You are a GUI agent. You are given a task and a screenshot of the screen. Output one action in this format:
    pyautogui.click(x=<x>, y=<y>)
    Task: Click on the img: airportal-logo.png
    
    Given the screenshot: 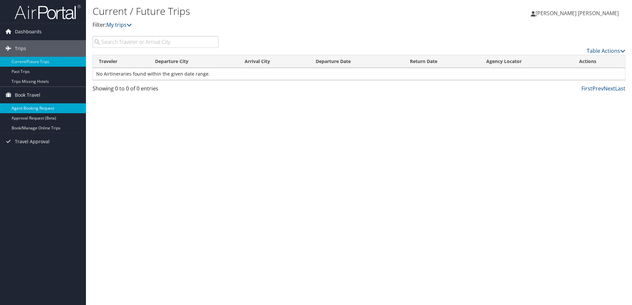 What is the action you would take?
    pyautogui.click(x=48, y=12)
    